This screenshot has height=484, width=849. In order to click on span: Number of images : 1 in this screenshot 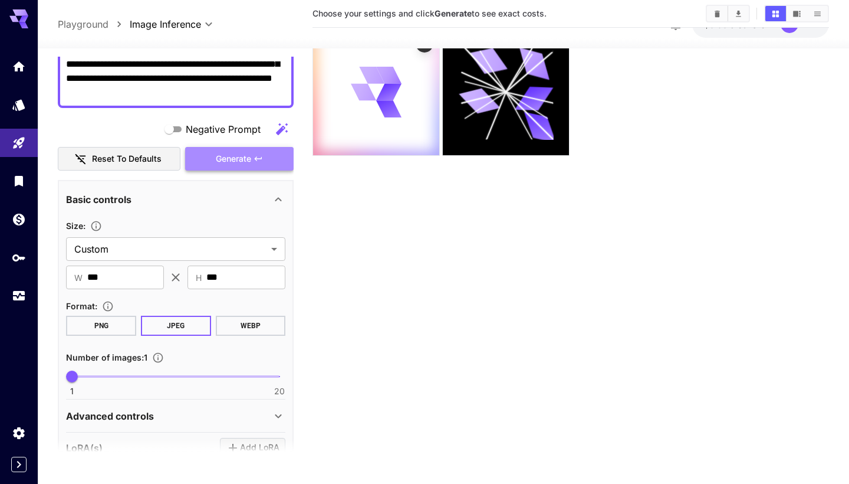, I will do `click(107, 357)`.